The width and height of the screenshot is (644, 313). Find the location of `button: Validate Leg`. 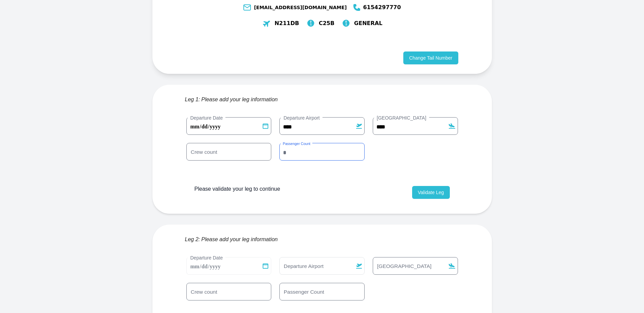

button: Validate Leg is located at coordinates (431, 193).